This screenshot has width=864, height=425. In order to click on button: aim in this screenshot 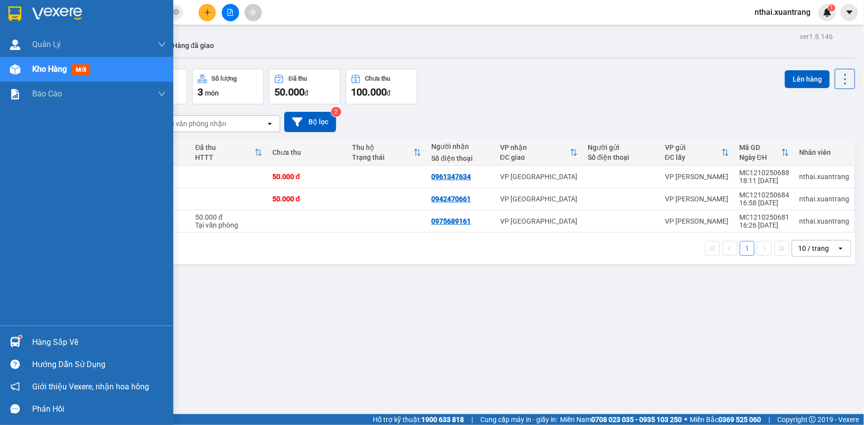, I will do `click(253, 12)`.